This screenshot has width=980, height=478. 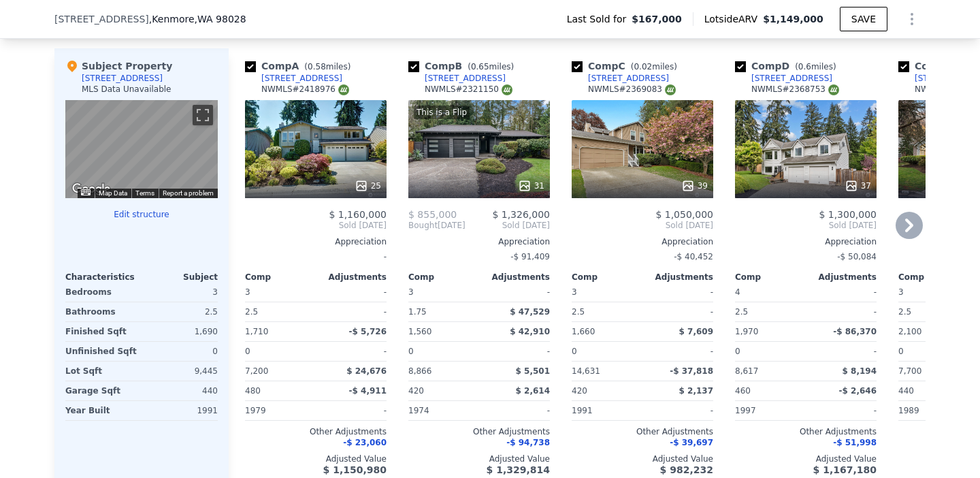 I want to click on span: -$ 91,409, so click(x=530, y=256).